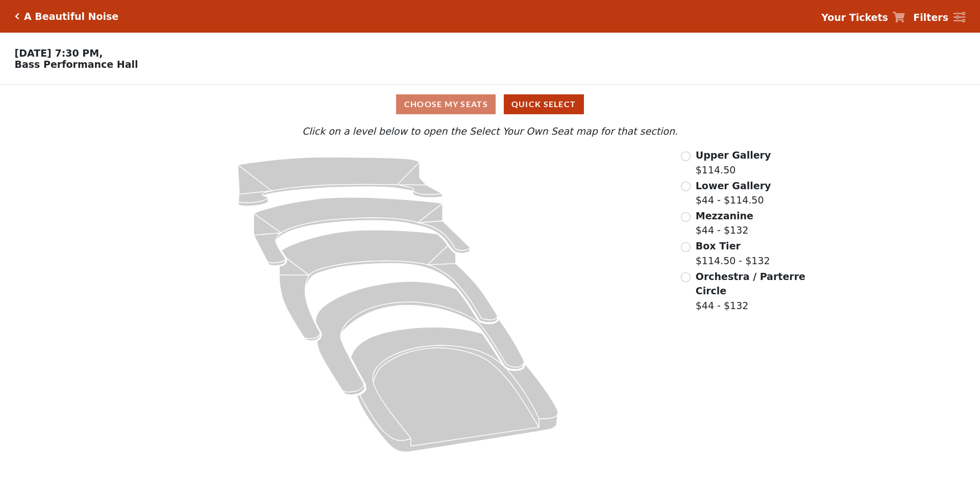 The image size is (980, 482). Describe the element at coordinates (863, 17) in the screenshot. I see `a: Your Tickets` at that location.